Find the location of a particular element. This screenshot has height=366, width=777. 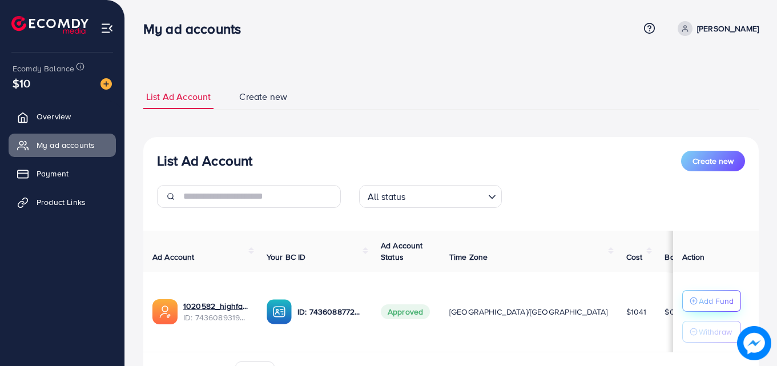

span: Ad Account Status is located at coordinates (402, 251).